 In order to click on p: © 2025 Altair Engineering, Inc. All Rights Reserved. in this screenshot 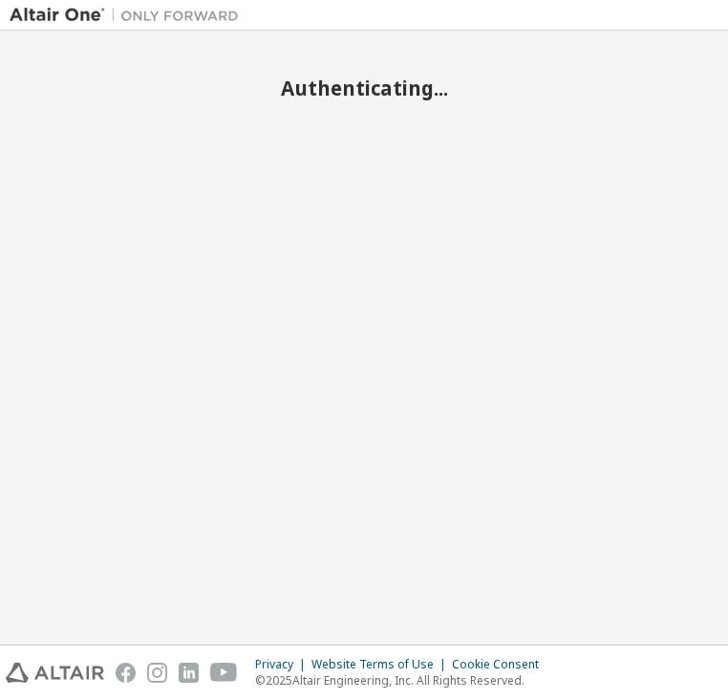, I will do `click(402, 680)`.